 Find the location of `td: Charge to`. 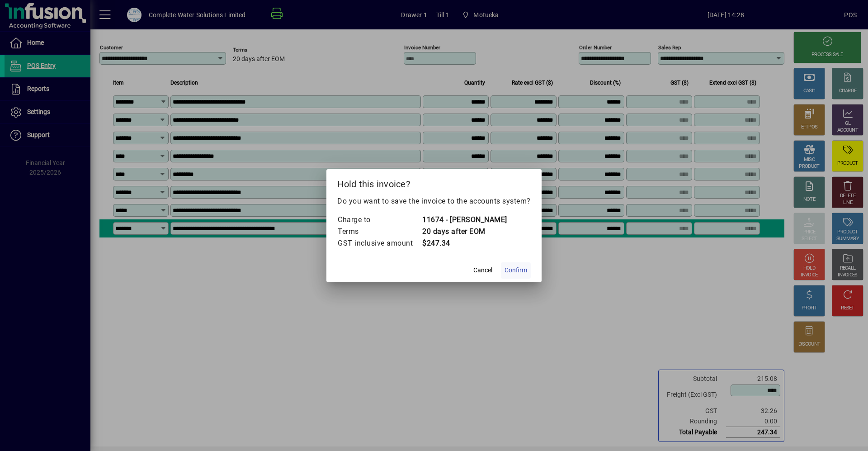

td: Charge to is located at coordinates (380, 220).